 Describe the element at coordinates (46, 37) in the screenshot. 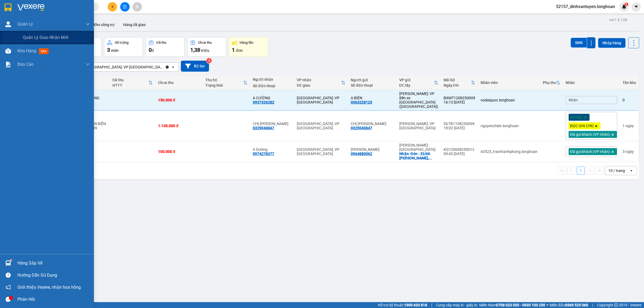

I see `span: Quản lý giao nhận mới` at that location.